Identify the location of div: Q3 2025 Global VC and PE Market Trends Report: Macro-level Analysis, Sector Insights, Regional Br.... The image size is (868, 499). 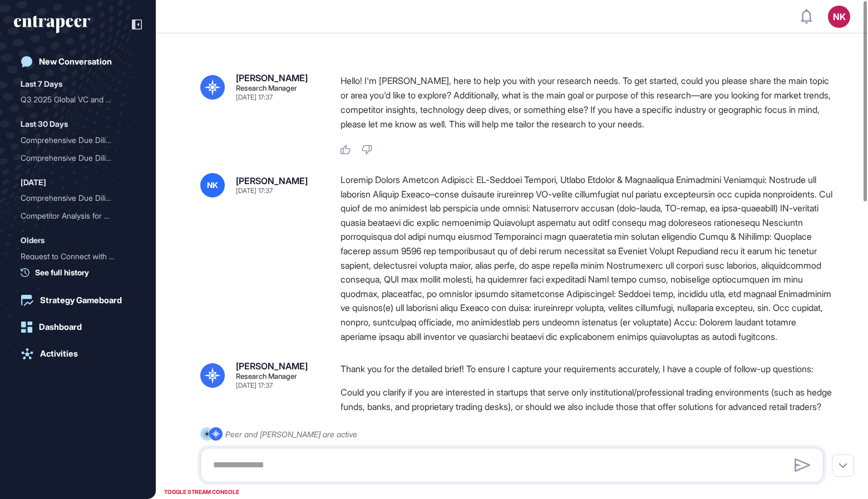
(78, 99).